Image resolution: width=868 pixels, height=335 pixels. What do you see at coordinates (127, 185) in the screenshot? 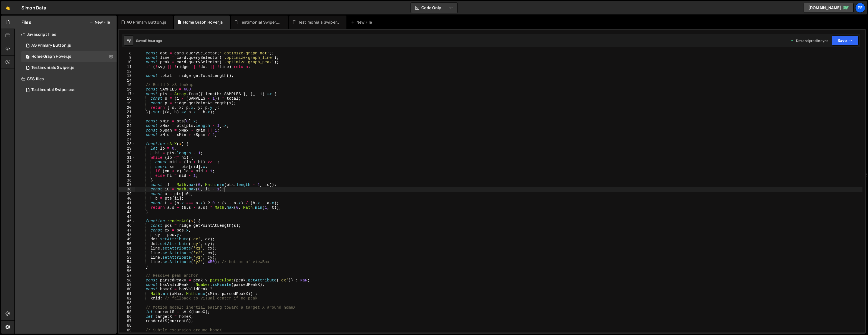
I see `div: 37` at bounding box center [127, 185].